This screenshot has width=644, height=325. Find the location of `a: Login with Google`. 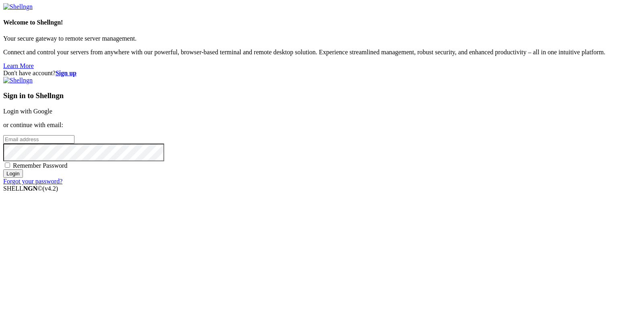

a: Login with Google is located at coordinates (28, 111).